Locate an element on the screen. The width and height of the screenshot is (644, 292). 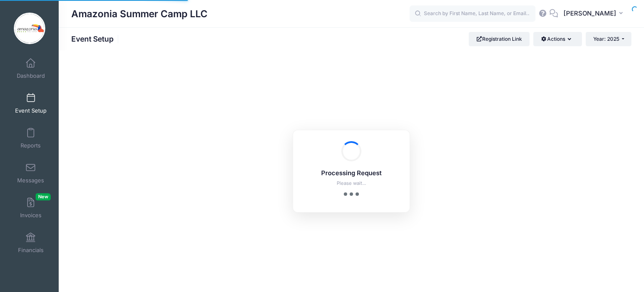
span: Invoices is located at coordinates (30, 215).